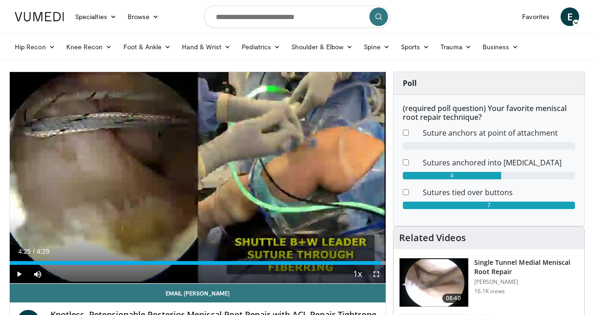  I want to click on span: E, so click(570, 17).